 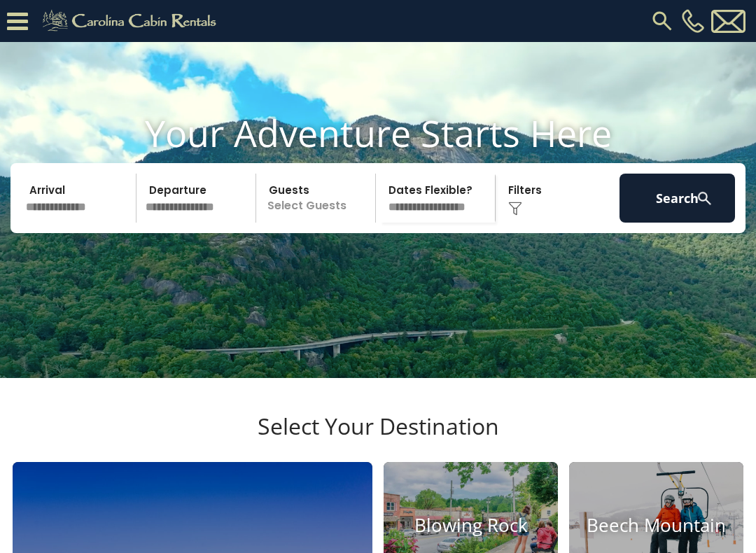 I want to click on h1: Your Adventure Starts Here, so click(x=378, y=133).